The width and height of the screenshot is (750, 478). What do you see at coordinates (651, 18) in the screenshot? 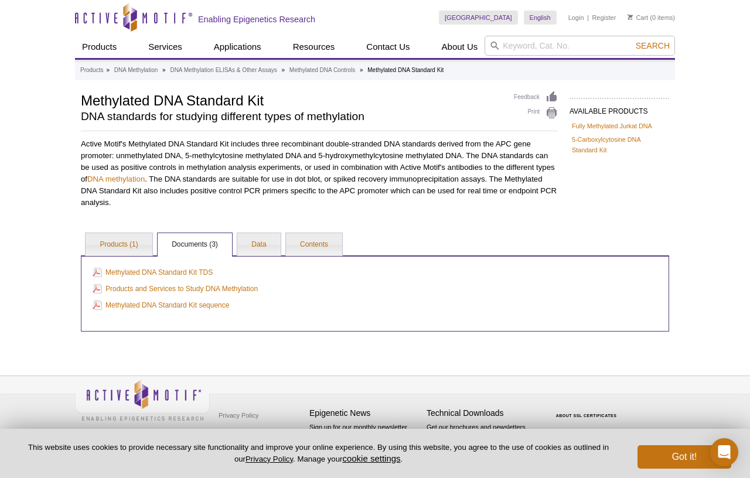
I see `li: (0 items)` at bounding box center [651, 18].